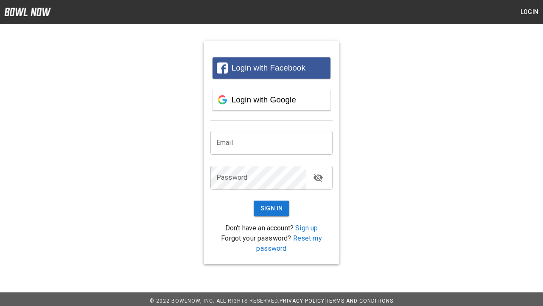 The height and width of the screenshot is (306, 543). What do you see at coordinates (289, 243) in the screenshot?
I see `a: Reset my password` at bounding box center [289, 243].